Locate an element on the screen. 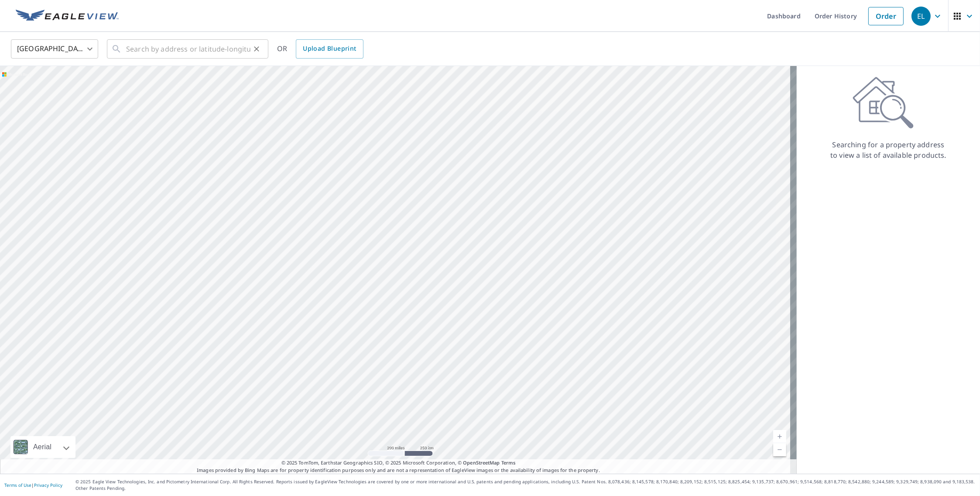 This screenshot has width=980, height=496. img: EV Logo is located at coordinates (67, 16).